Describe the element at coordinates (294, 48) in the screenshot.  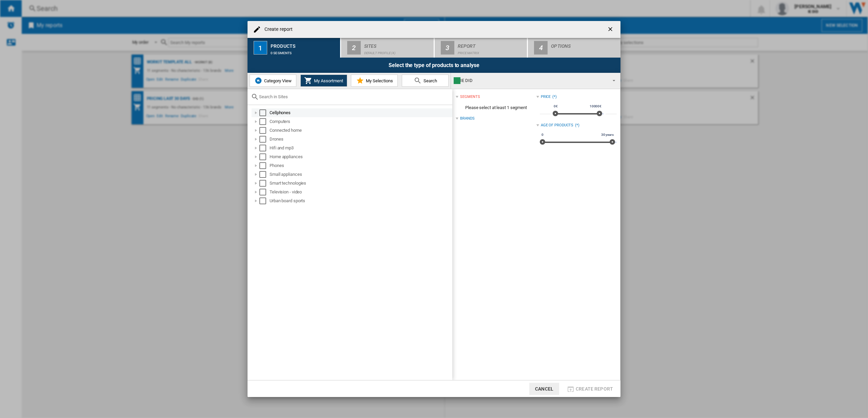
I see `button: 1 Products 0 segments` at that location.